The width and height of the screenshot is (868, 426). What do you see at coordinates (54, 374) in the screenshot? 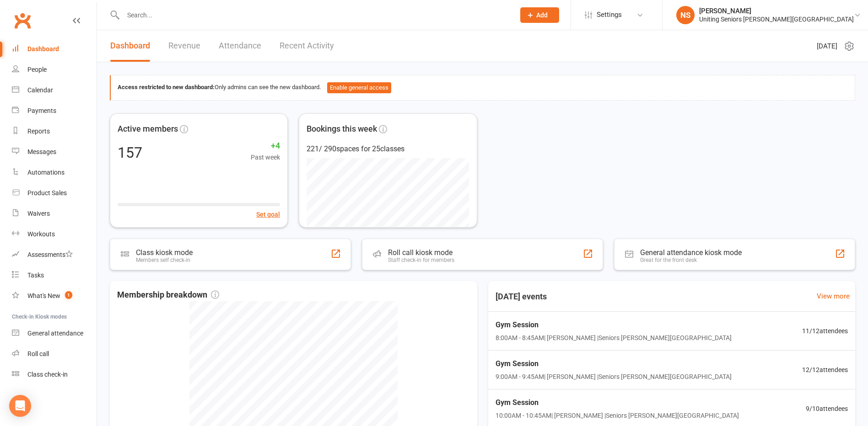
I see `a: Class kiosk mode` at bounding box center [54, 374].